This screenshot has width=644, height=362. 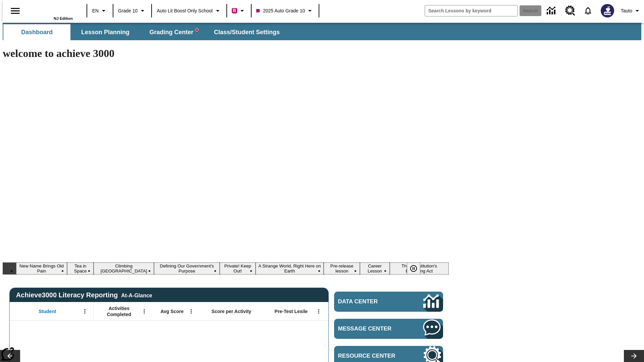 What do you see at coordinates (132, 11) in the screenshot?
I see `button: Grade: Grade 10, Select a grade` at bounding box center [132, 11].